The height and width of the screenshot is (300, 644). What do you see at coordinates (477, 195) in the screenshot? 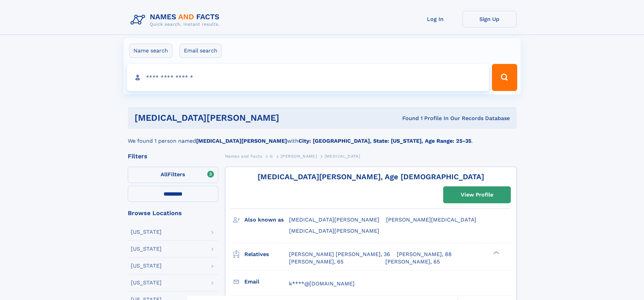
I see `div: View Profile` at bounding box center [477, 195].